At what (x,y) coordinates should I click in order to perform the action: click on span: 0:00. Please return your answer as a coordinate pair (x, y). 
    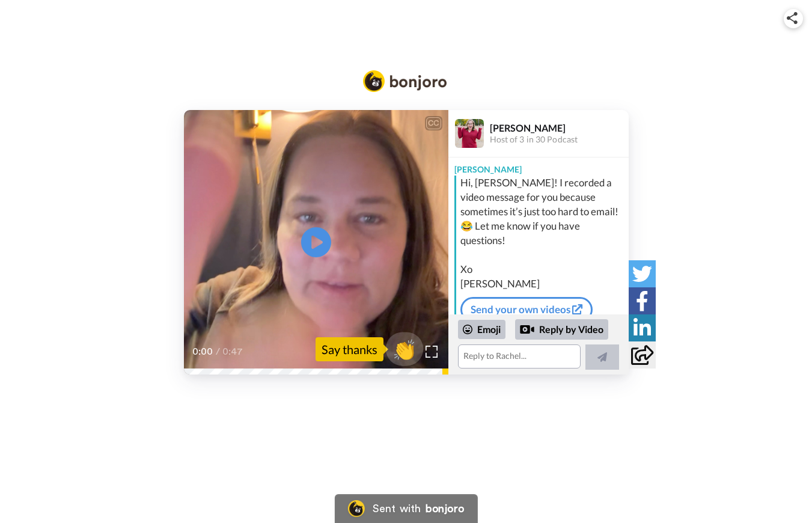
    Looking at the image, I should click on (203, 352).